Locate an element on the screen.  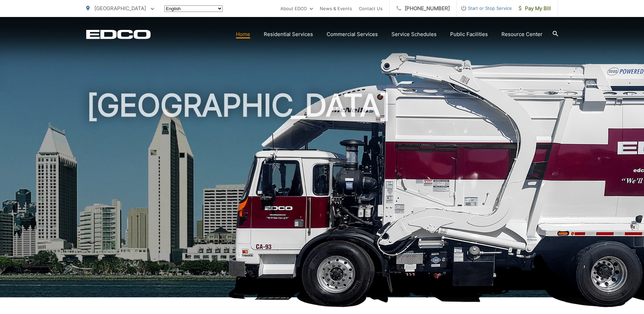
a: Public Facilities is located at coordinates (468, 34).